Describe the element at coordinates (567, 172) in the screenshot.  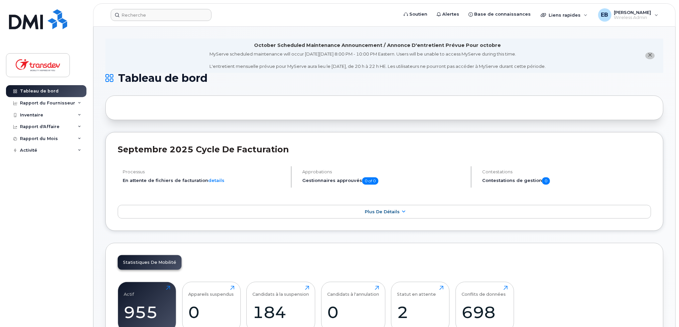
I see `h4: Contestations` at that location.